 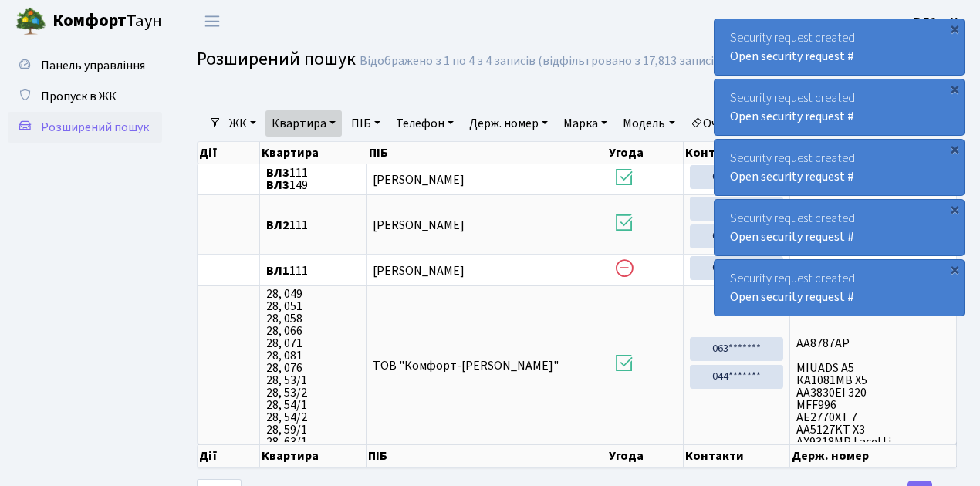 I want to click on a: ЖК, so click(x=242, y=123).